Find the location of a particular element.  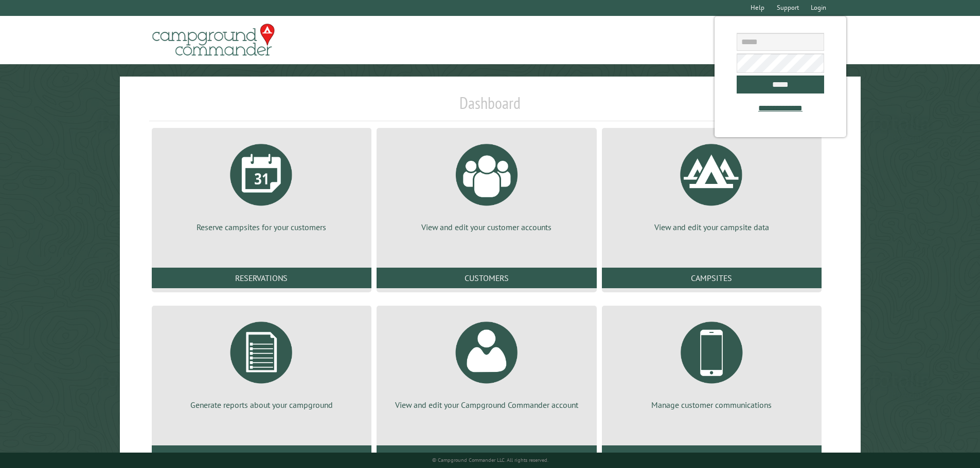

small: © Campground Commander LLC. All rights reserved. is located at coordinates (490, 460).